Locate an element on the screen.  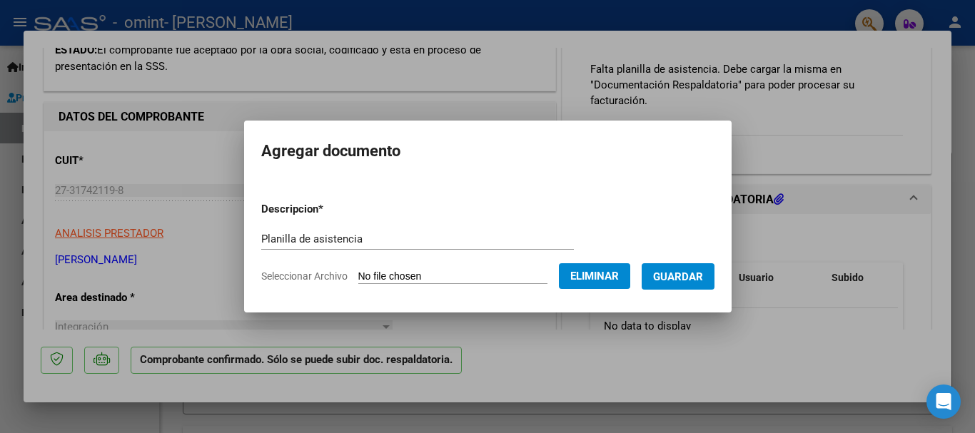
span: Guardar is located at coordinates (678, 277).